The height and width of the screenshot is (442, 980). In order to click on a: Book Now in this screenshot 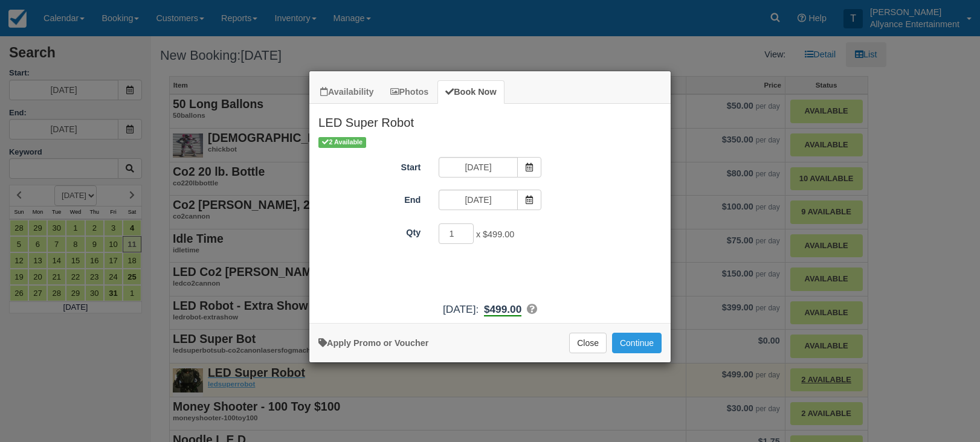, I will do `click(470, 92)`.